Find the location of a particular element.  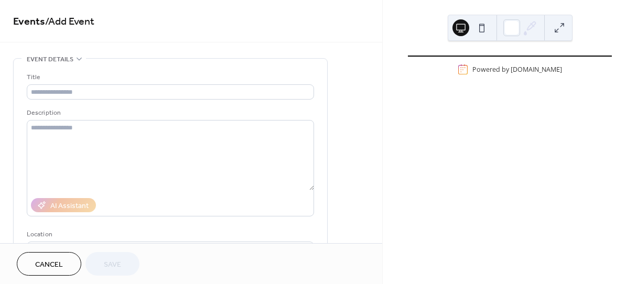

div: Powered by is located at coordinates (517, 69).